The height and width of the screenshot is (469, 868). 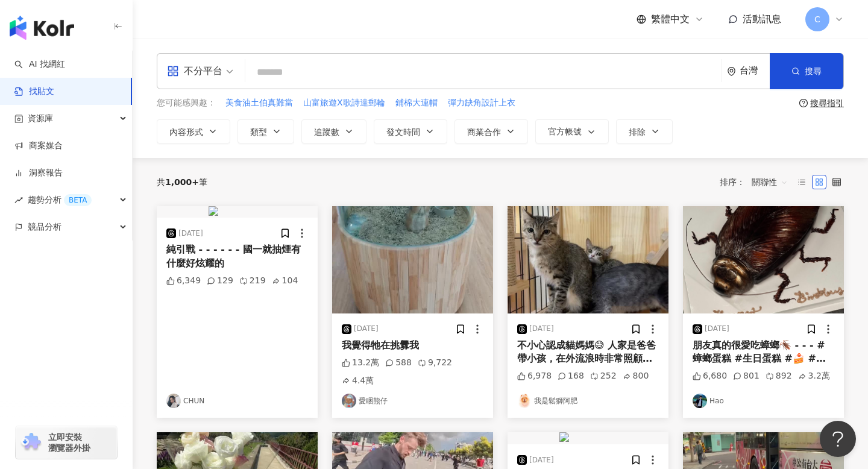 What do you see at coordinates (416, 103) in the screenshot?
I see `button: 鋪棉大連帽` at bounding box center [416, 103].